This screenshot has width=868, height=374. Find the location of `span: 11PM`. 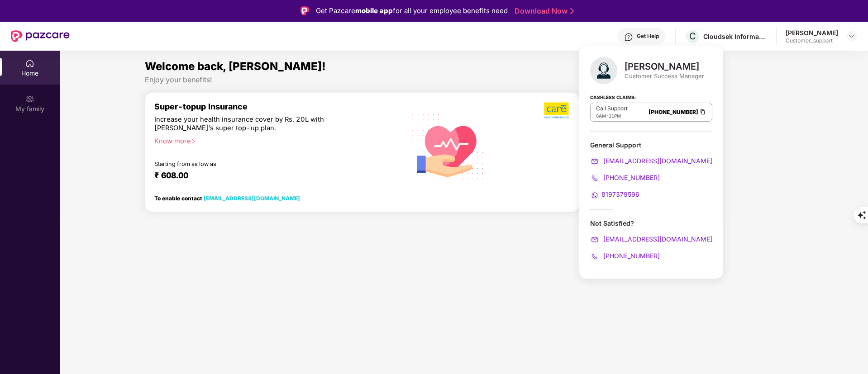

span: 11PM is located at coordinates (614, 116).